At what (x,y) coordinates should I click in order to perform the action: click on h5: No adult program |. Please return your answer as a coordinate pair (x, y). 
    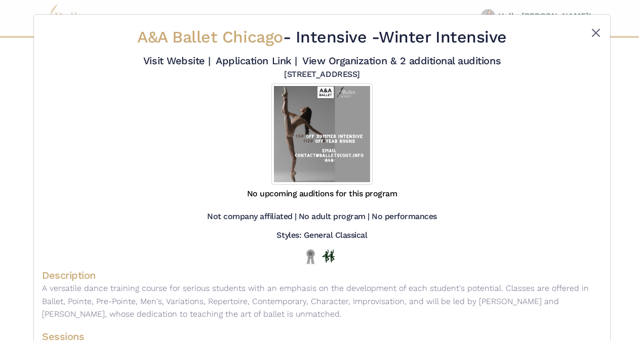
    Looking at the image, I should click on (334, 217).